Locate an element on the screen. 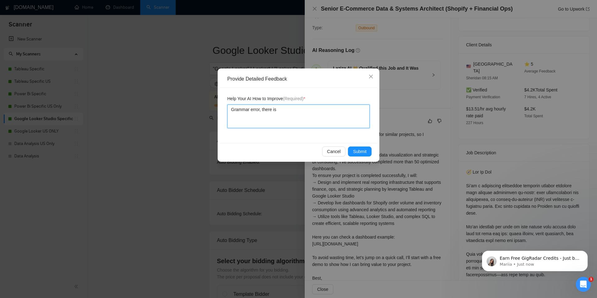 Image resolution: width=597 pixels, height=298 pixels. button: Cancel is located at coordinates (334, 151).